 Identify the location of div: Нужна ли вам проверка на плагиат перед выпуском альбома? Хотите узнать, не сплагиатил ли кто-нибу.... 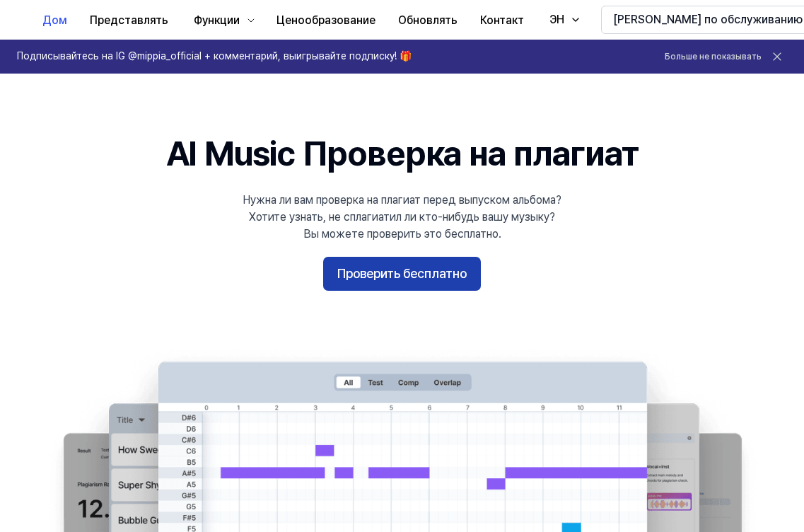
(402, 217).